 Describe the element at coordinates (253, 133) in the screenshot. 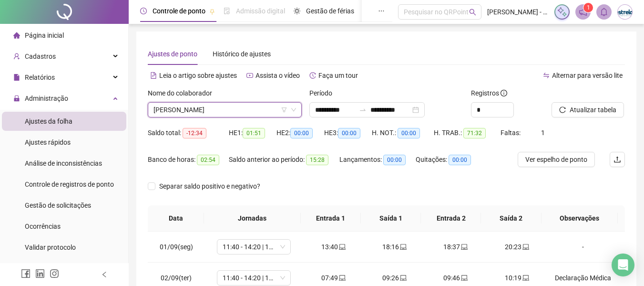

I see `span: 01:51` at that location.